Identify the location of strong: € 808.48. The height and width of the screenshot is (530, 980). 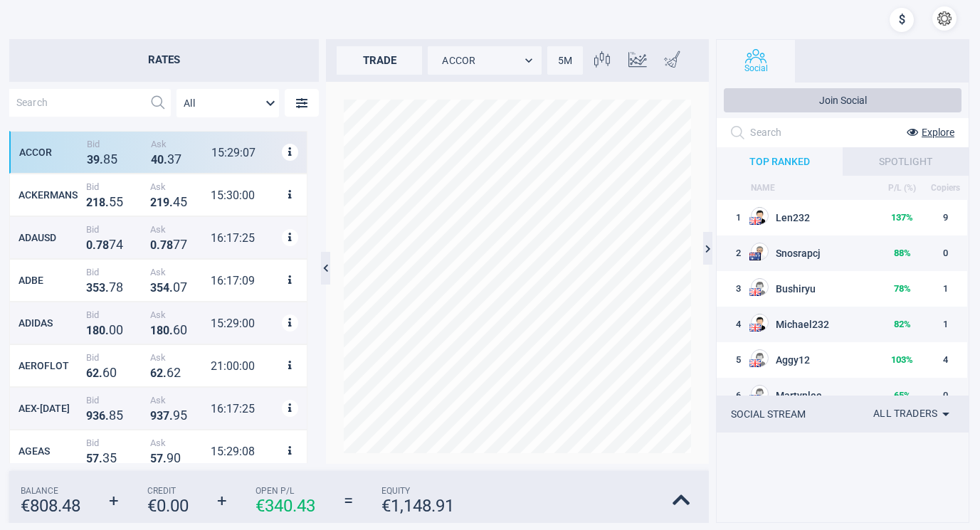
(51, 506).